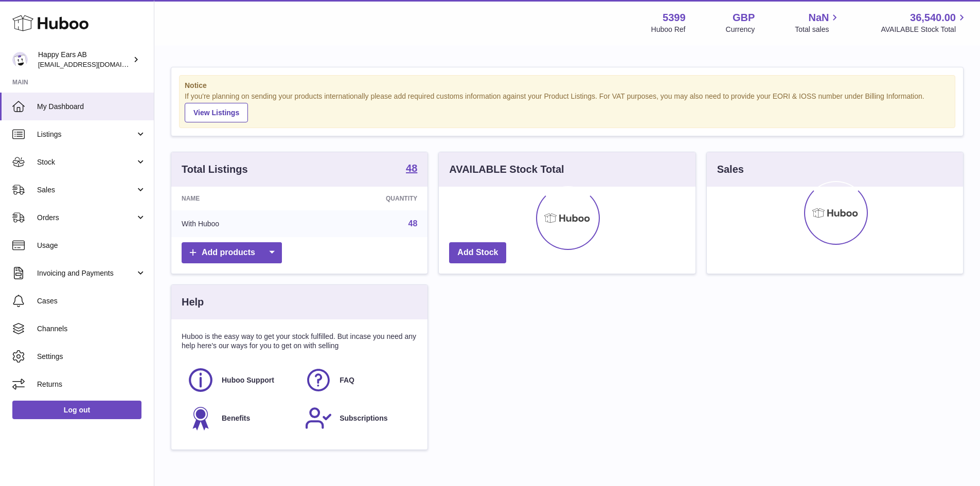 The image size is (980, 486). Describe the element at coordinates (363, 418) in the screenshot. I see `span: Subscriptions` at that location.